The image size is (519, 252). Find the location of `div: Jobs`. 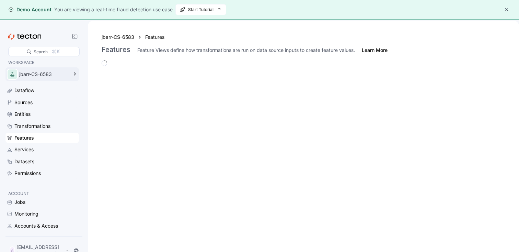

div: Jobs is located at coordinates (20, 202).